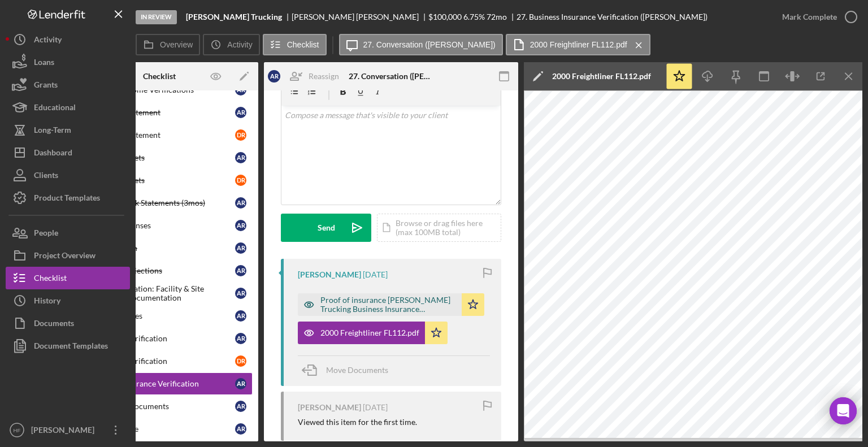  I want to click on div: Reassign, so click(323, 76).